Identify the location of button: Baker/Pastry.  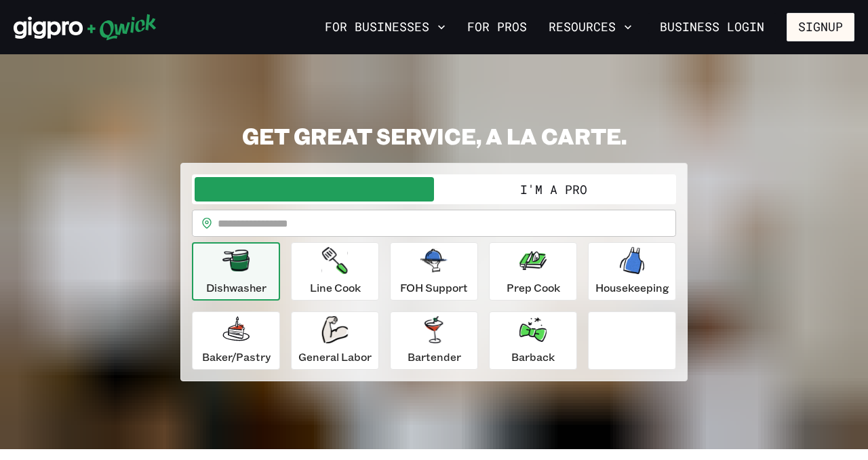
(236, 340).